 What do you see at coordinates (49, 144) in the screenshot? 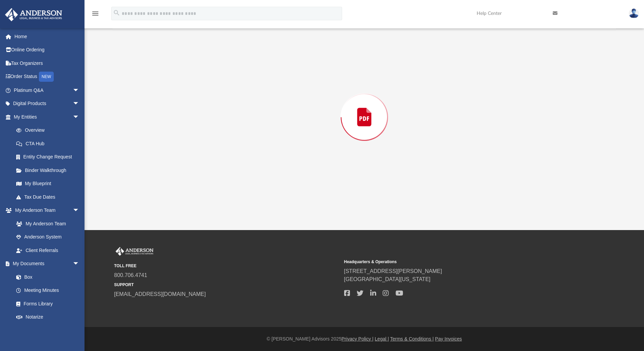
I see `a: CTA Hub` at bounding box center [49, 144].